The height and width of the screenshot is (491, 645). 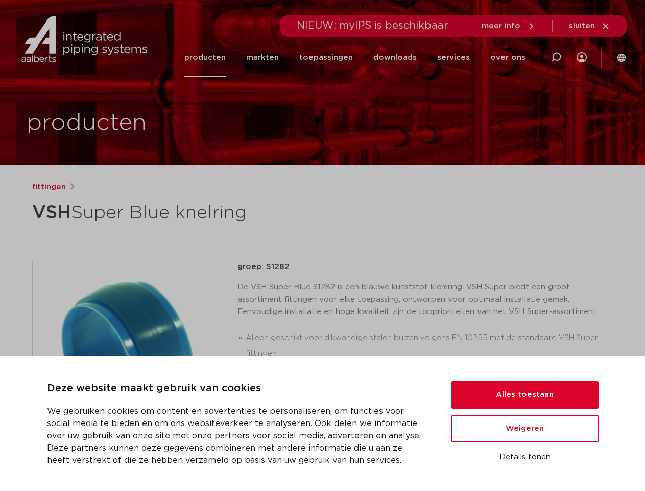 What do you see at coordinates (501, 26) in the screenshot?
I see `span: meer info` at bounding box center [501, 26].